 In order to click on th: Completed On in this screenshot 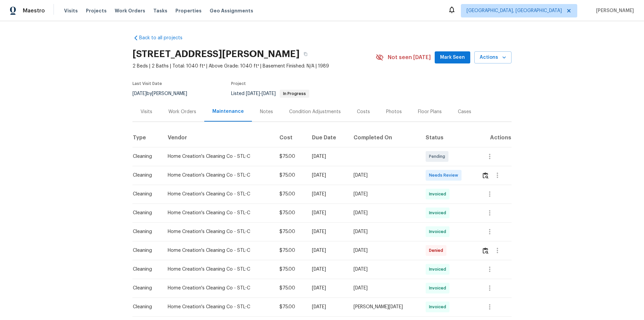, I will do `click(384, 137)`.